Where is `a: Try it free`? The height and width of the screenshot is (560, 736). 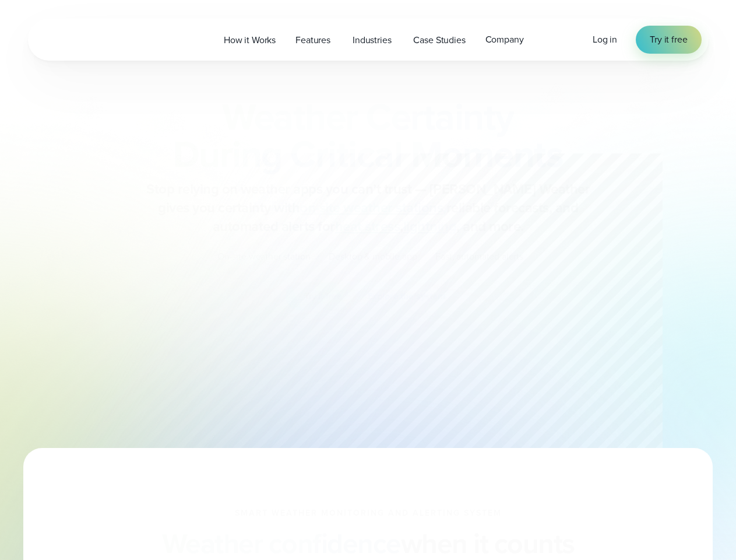
a: Try it free is located at coordinates (668, 40).